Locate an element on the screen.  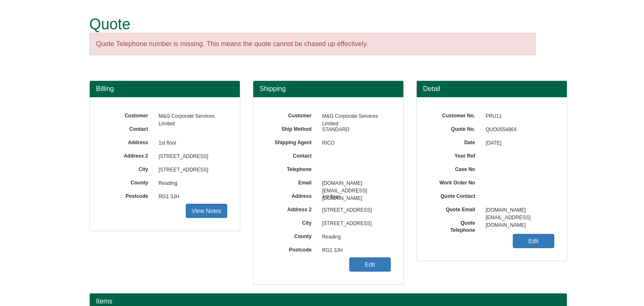
label: Your Ref is located at coordinates (455, 155).